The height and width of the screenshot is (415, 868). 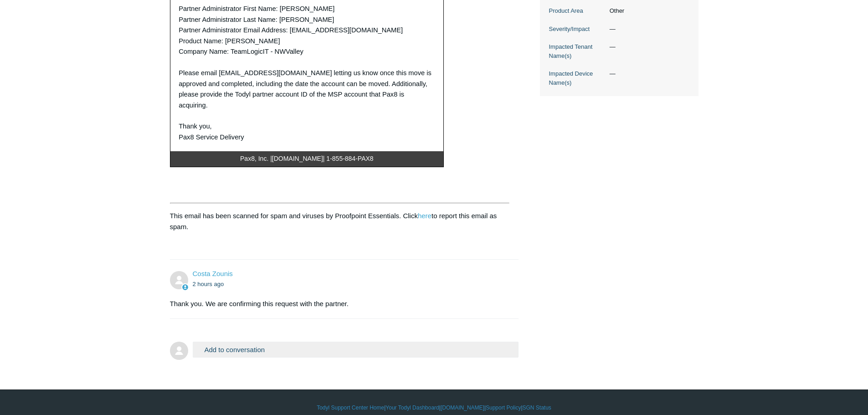 What do you see at coordinates (208, 283) in the screenshot?
I see `time: 10/01/2025, 16:33` at bounding box center [208, 283].